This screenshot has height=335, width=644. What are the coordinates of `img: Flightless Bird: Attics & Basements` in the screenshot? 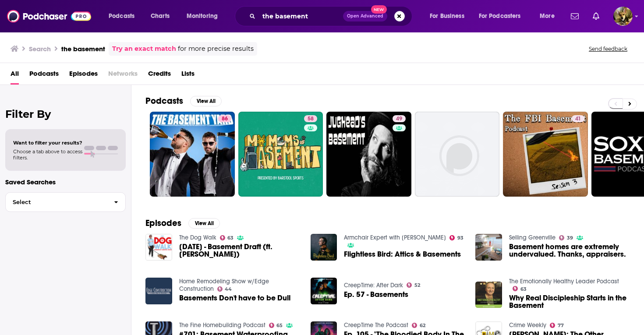 It's located at (324, 247).